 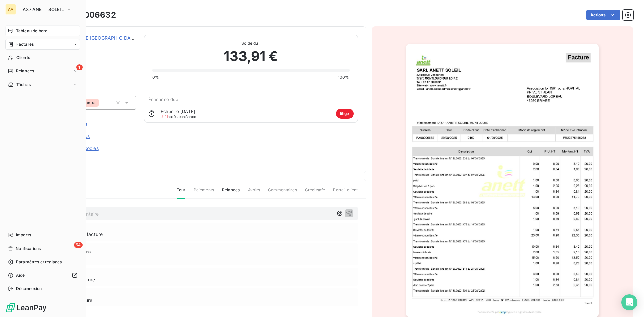 I want to click on span: Commentaires, so click(x=282, y=193).